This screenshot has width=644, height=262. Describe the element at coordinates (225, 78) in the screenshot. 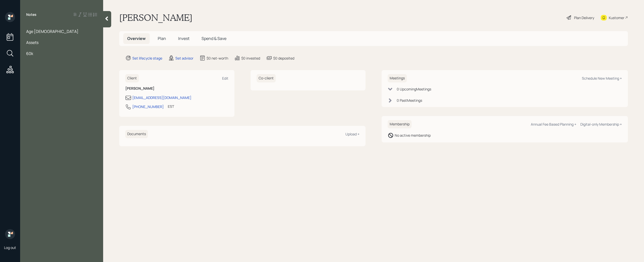

I see `div: Edit` at that location.